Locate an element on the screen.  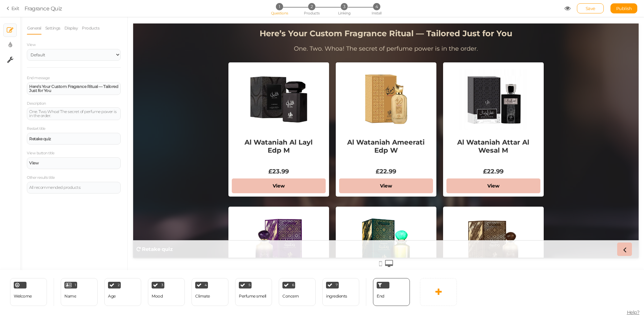
div: 3 Mood is located at coordinates (167, 292).